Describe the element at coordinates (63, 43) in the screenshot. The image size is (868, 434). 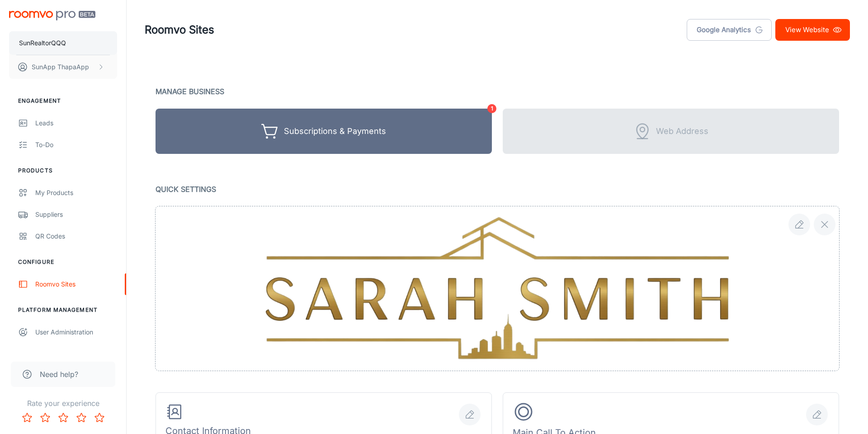
I see `button: SunRealtorQQQ` at that location.